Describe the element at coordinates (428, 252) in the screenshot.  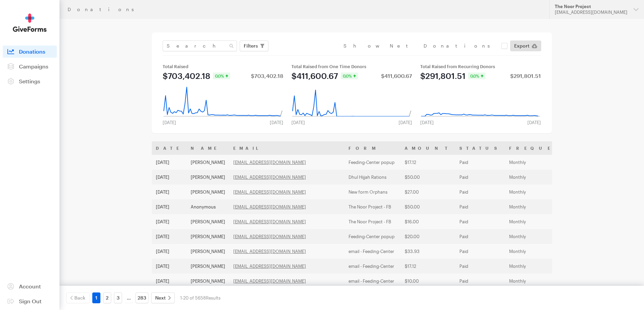
I see `td: $33.93` at that location.